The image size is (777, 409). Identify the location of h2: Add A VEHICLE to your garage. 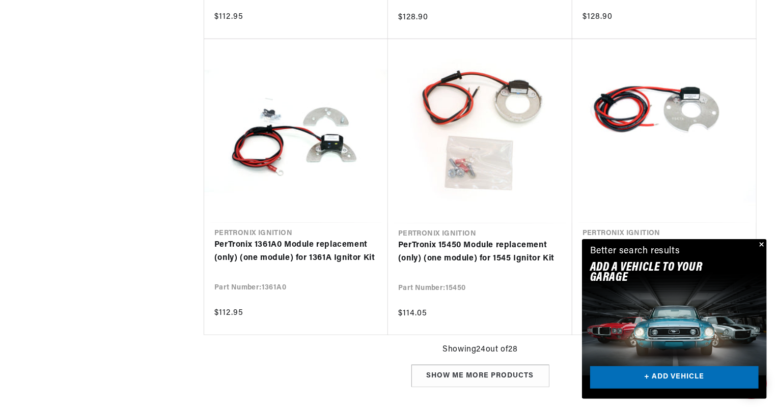
(661, 273).